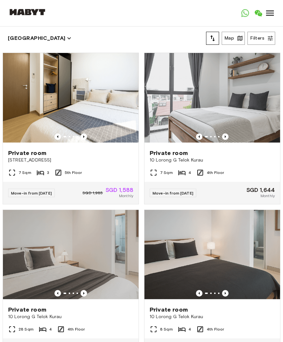 Image resolution: width=283 pixels, height=342 pixels. I want to click on img: Marketing picture of unit SG-01-029-005-02, so click(213, 98).